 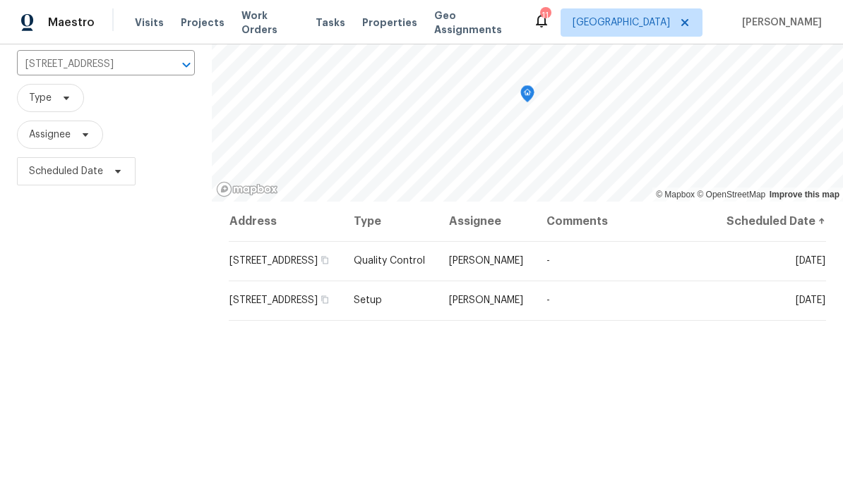 What do you see at coordinates (50, 134) in the screenshot?
I see `span: Assignee` at bounding box center [50, 134].